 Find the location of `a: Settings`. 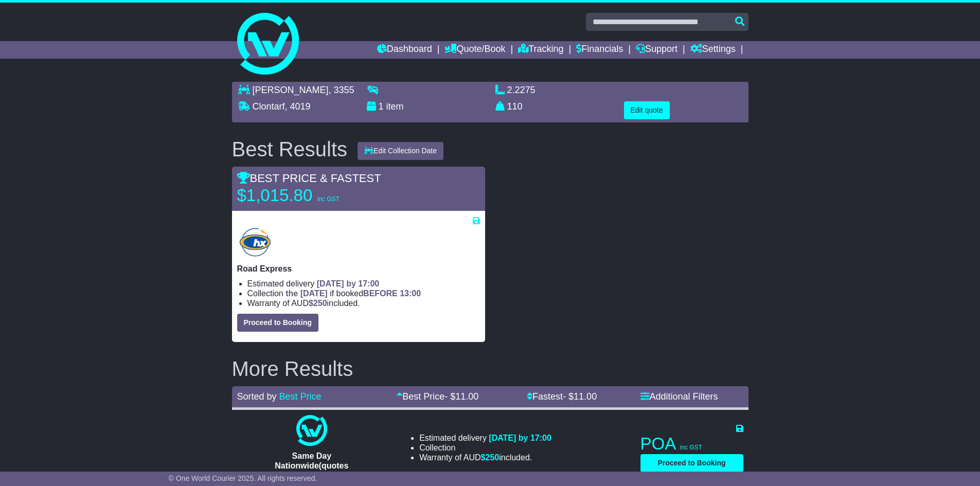

a: Settings is located at coordinates (713, 50).